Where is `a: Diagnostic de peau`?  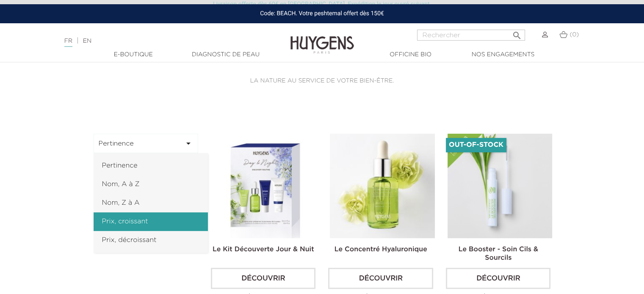 a: Diagnostic de peau is located at coordinates (226, 55).